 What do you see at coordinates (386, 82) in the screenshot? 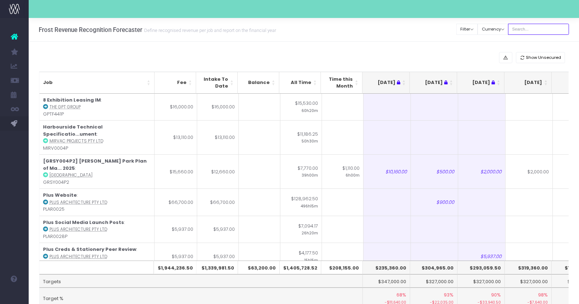
I see `th: Jun 25 : activate to sort column ascending` at bounding box center [386, 82].